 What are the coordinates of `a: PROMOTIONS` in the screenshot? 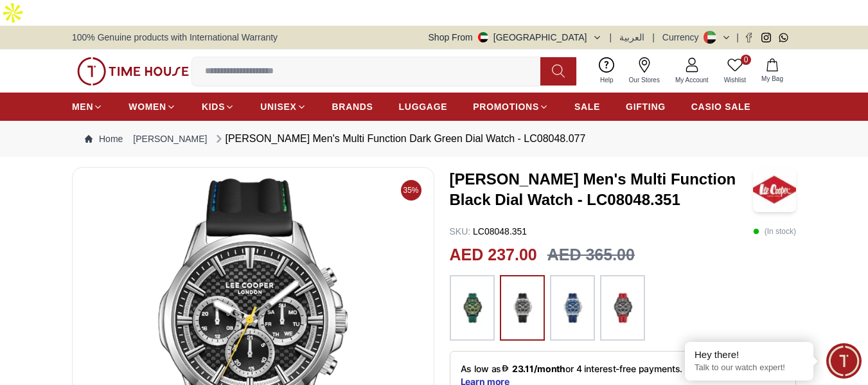 It's located at (511, 107).